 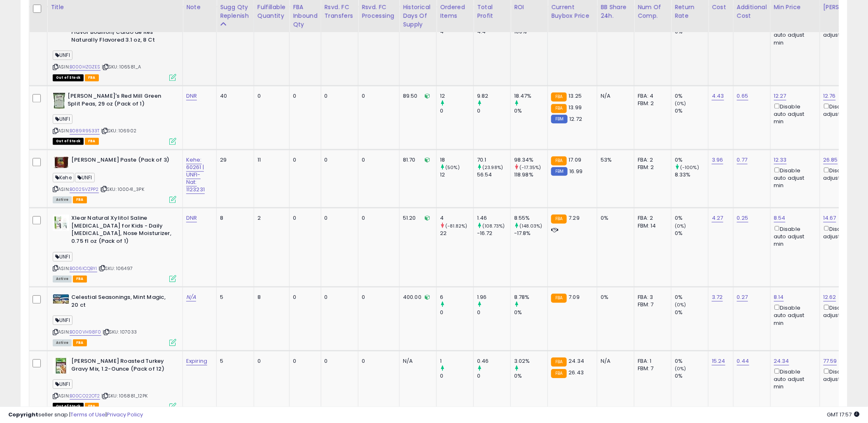 I want to click on a: 24.34, so click(x=782, y=361).